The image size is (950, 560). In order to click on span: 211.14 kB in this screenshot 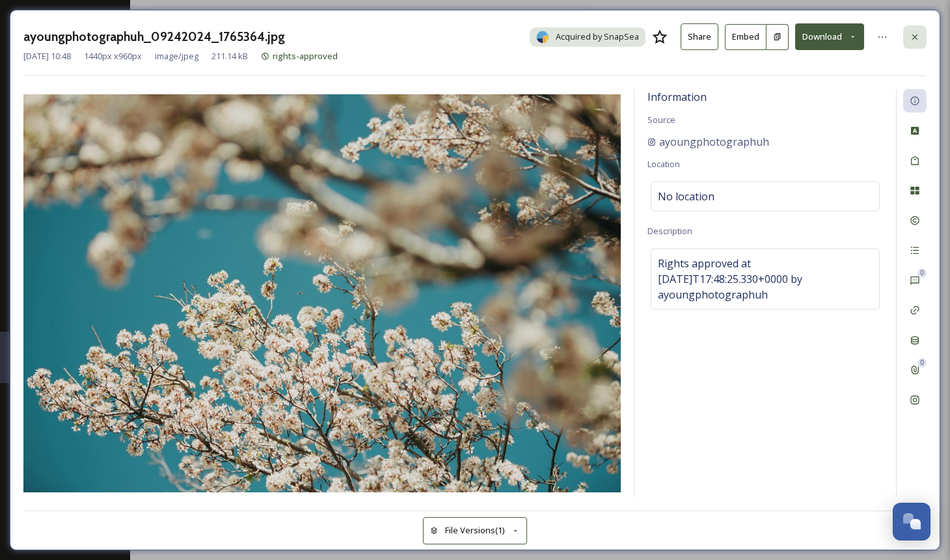, I will do `click(230, 56)`.